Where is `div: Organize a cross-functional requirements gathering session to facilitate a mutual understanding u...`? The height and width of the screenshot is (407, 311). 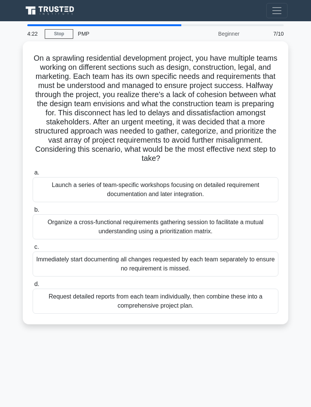
div: Organize a cross-functional requirements gathering session to facilitate a mutual understanding u... is located at coordinates (156, 227).